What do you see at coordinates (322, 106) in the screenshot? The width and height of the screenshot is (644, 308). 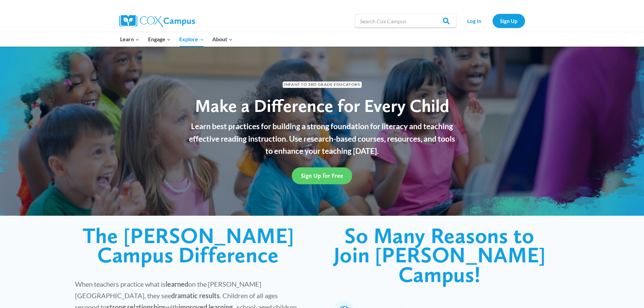 I see `span: Make a Difference for Every Child` at bounding box center [322, 106].